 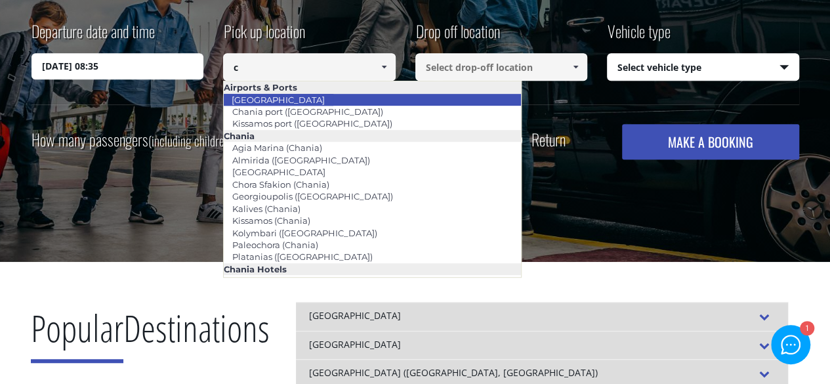 What do you see at coordinates (806, 328) in the screenshot?
I see `div: 1` at bounding box center [806, 328].